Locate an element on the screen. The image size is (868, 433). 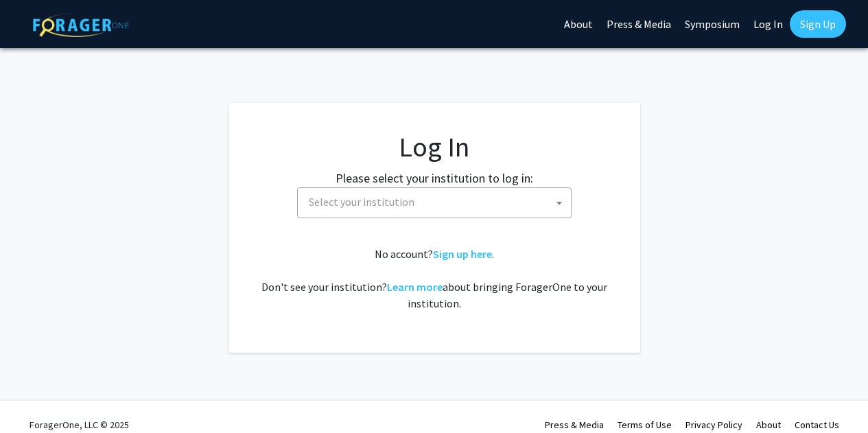
a: Terms of Use is located at coordinates (644, 425).